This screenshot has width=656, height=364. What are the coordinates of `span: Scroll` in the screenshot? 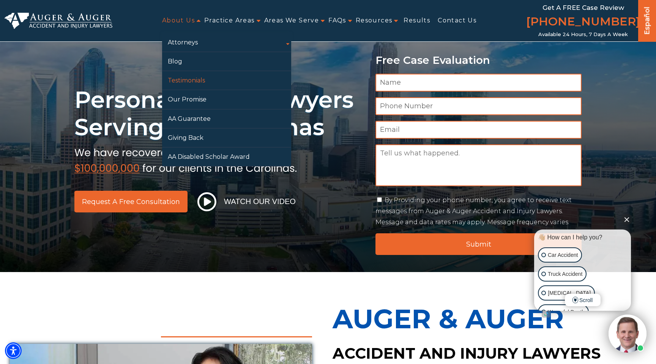 It's located at (583, 300).